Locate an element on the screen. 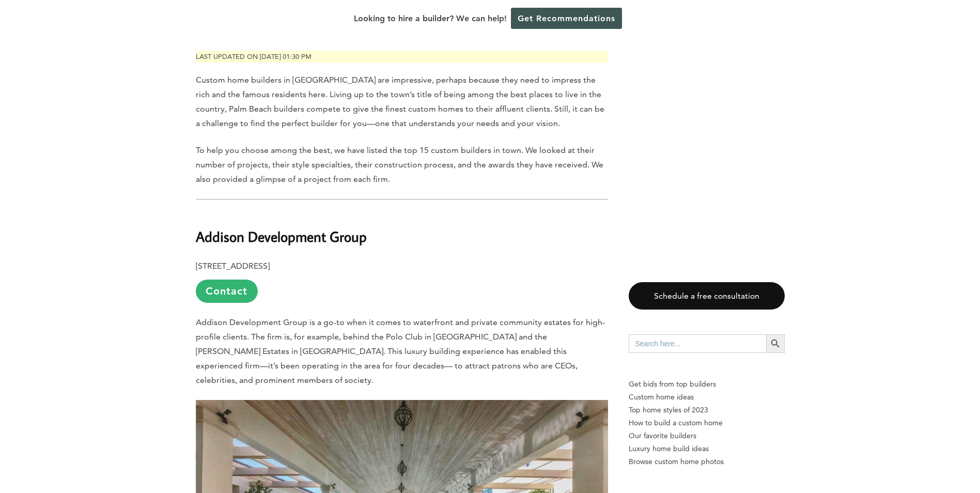 The width and height of the screenshot is (980, 493). a: How to build a custom home is located at coordinates (707, 422).